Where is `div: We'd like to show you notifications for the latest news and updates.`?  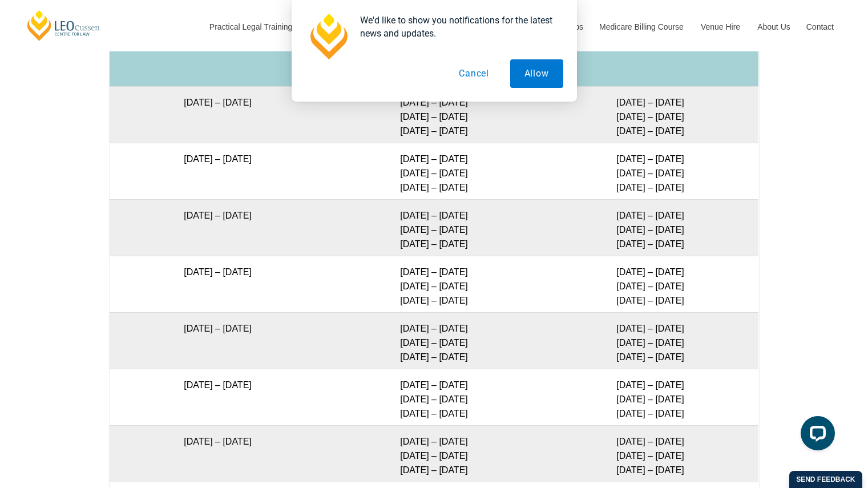
div: We'd like to show you notifications for the latest news and updates. is located at coordinates (457, 27).